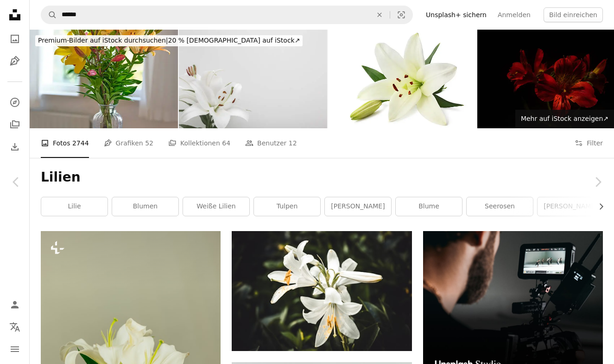 The width and height of the screenshot is (614, 364). I want to click on button: Löschen, so click(380, 15).